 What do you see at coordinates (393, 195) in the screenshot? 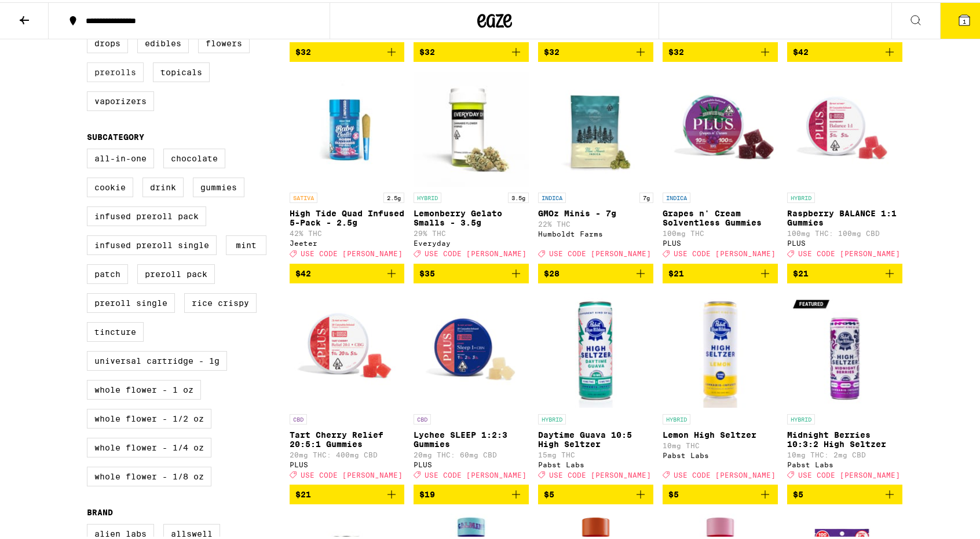
I see `p: 2.5g` at bounding box center [393, 195].